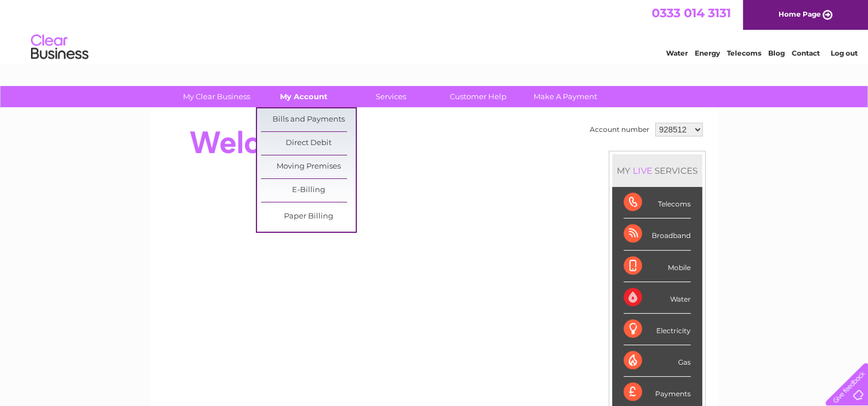 This screenshot has height=406, width=868. I want to click on a: Contact, so click(806, 53).